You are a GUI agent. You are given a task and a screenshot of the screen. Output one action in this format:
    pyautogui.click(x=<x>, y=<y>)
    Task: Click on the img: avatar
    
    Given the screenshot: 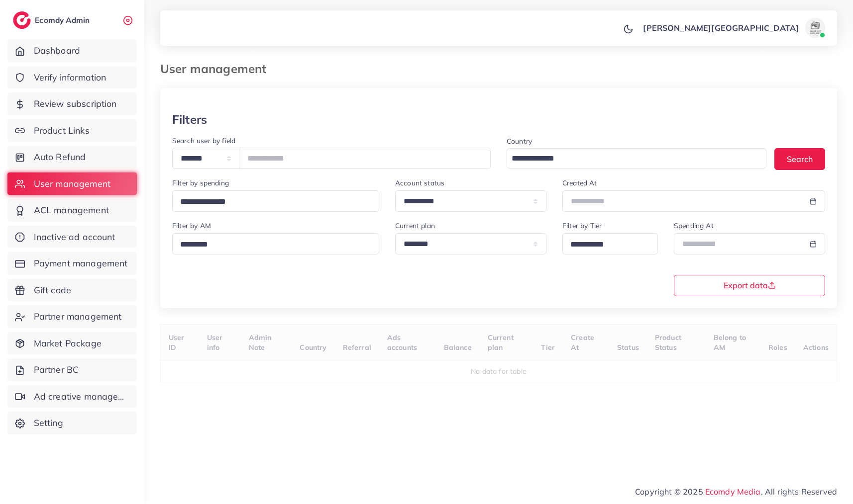 What is the action you would take?
    pyautogui.click(x=815, y=28)
    